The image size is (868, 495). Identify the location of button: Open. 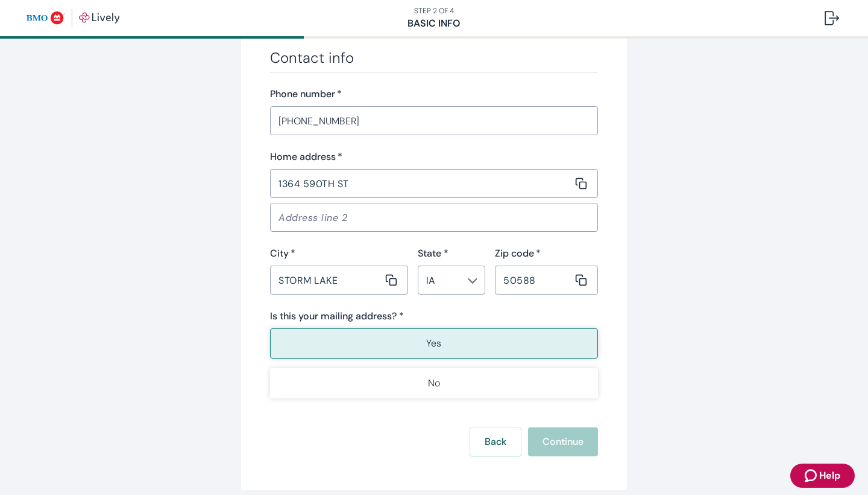
(473, 280).